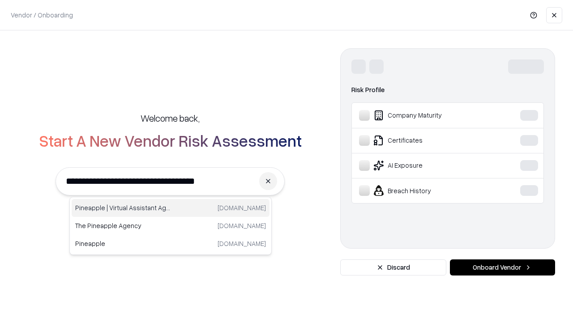  Describe the element at coordinates (426, 166) in the screenshot. I see `div: AI Exposure` at that location.